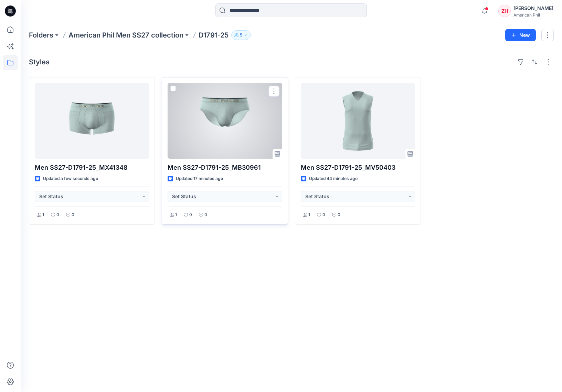 Image resolution: width=562 pixels, height=392 pixels. I want to click on p: American Phil Men SS27 collection, so click(126, 35).